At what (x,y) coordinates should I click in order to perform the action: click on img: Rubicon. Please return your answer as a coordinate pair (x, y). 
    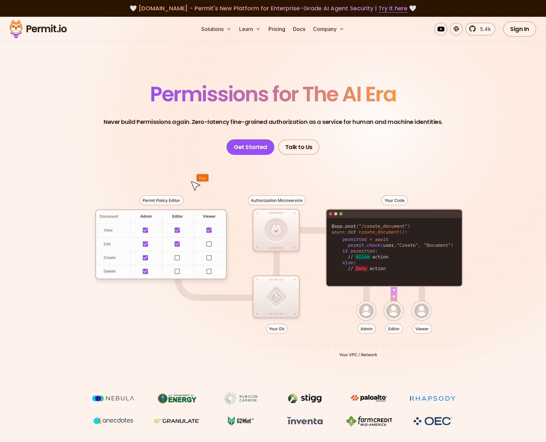
    Looking at the image, I should click on (241, 399).